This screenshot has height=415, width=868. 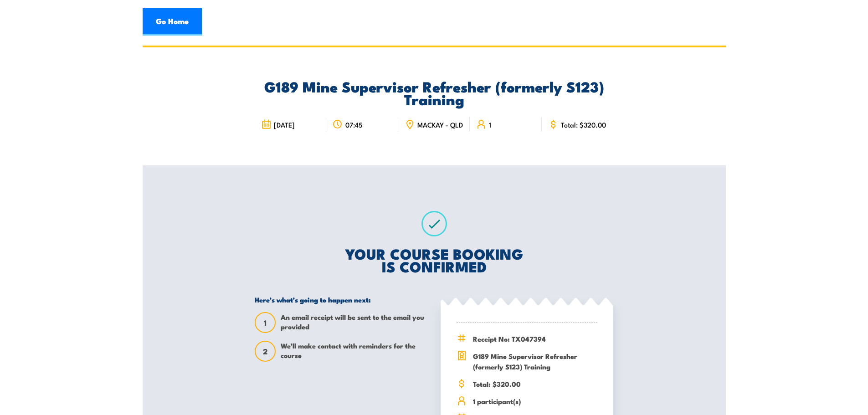 What do you see at coordinates (354, 124) in the screenshot?
I see `span: 07:45` at bounding box center [354, 124].